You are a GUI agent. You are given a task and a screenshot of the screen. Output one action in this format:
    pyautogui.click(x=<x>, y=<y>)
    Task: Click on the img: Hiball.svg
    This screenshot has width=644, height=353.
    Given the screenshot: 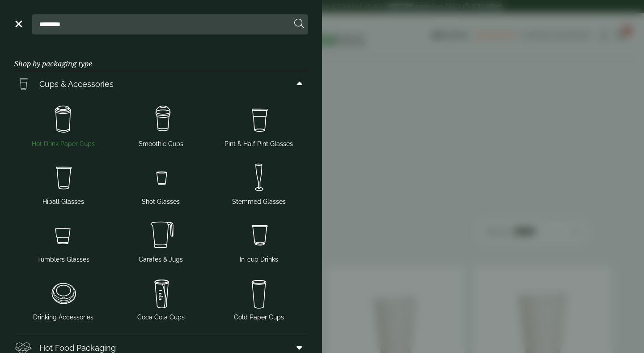 What is the action you would take?
    pyautogui.click(x=63, y=177)
    